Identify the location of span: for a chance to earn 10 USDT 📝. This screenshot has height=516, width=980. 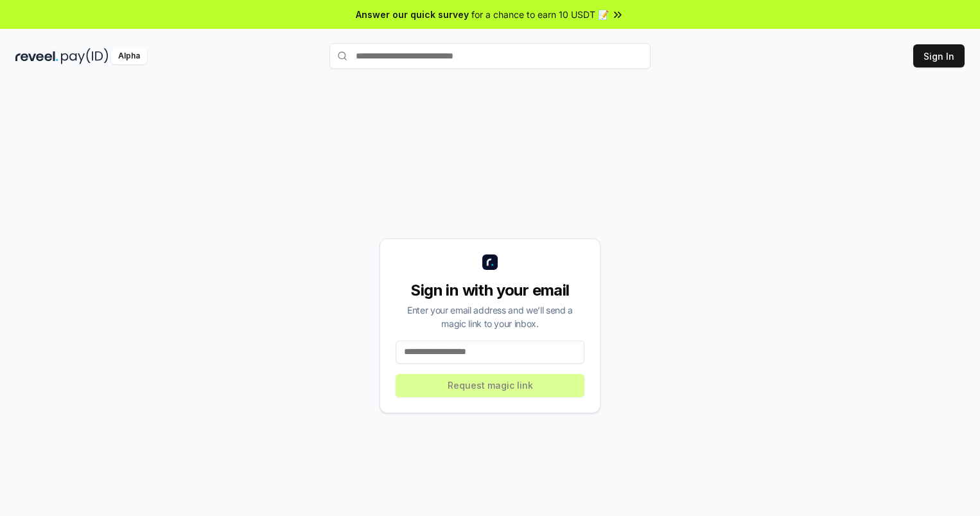
(540, 15).